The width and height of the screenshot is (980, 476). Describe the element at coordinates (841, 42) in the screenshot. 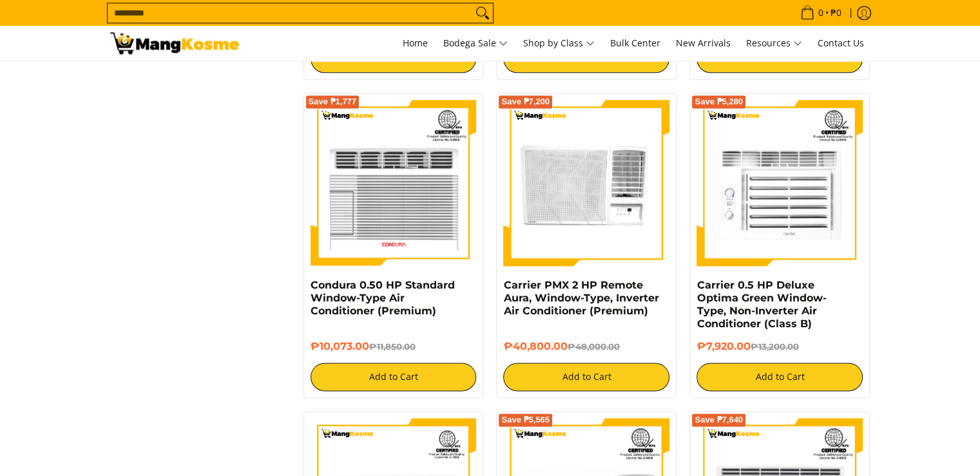

I see `span: Contact Us` at that location.